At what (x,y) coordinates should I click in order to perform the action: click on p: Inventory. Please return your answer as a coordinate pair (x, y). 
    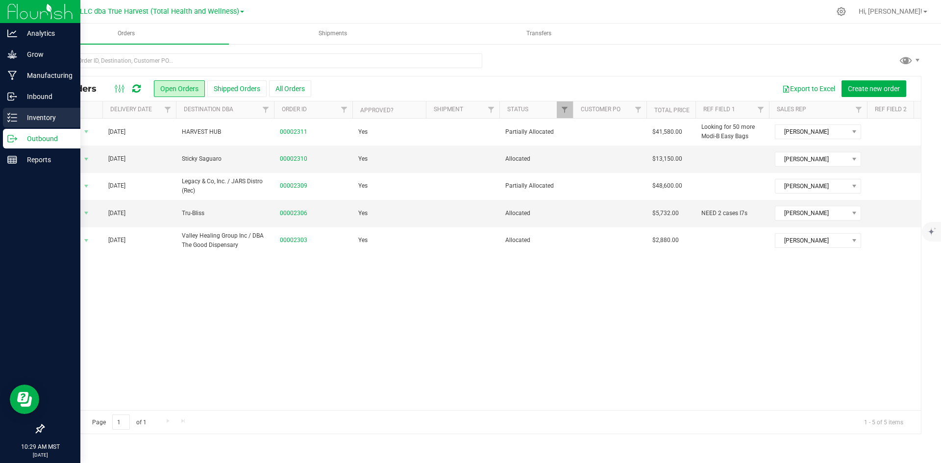
    Looking at the image, I should click on (47, 118).